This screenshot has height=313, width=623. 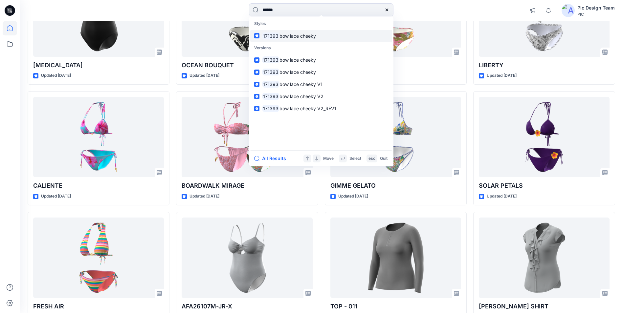 What do you see at coordinates (272, 159) in the screenshot?
I see `a: All Results` at bounding box center [272, 159].